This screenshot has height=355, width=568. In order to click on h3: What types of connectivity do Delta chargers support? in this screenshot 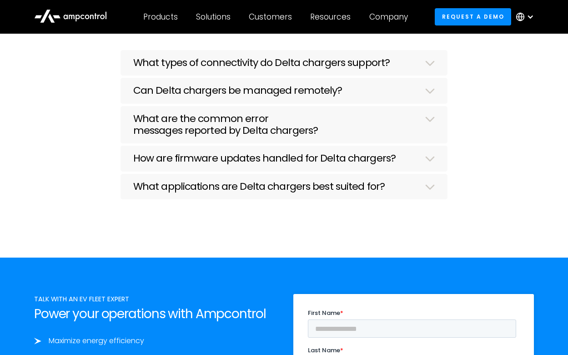, I will do `click(262, 63)`.